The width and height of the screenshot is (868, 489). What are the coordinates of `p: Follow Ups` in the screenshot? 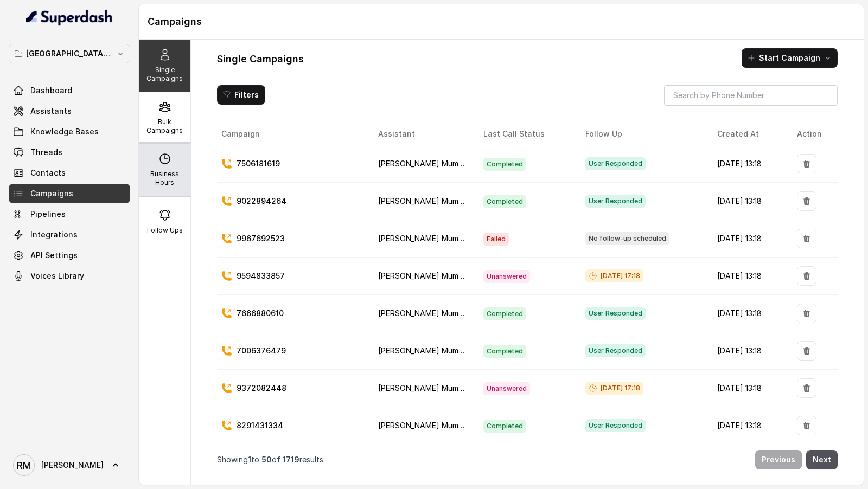 It's located at (165, 230).